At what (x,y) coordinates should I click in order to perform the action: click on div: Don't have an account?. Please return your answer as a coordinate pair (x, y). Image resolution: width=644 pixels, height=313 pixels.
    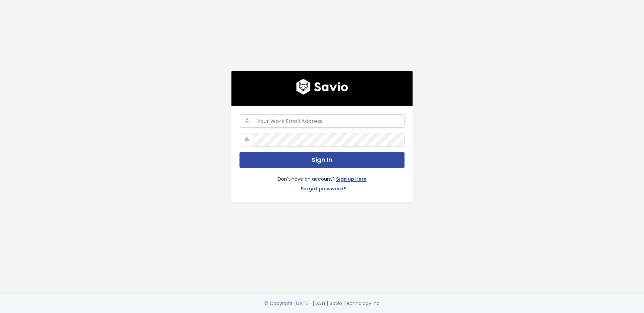
    Looking at the image, I should click on (322, 181).